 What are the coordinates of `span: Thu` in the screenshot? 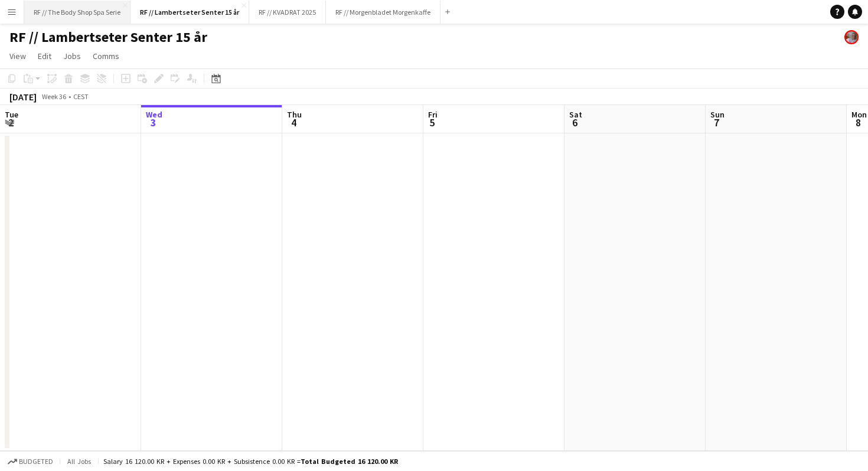 It's located at (294, 115).